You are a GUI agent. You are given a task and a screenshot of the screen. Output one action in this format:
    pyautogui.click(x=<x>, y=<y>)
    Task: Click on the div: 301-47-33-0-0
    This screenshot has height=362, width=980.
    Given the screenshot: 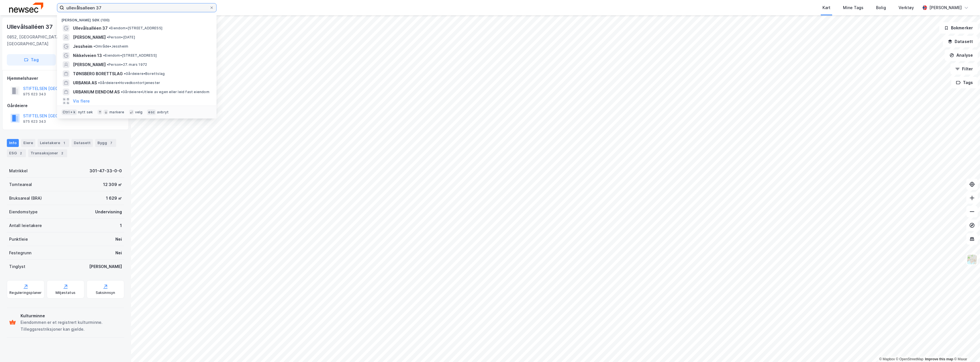 What is the action you would take?
    pyautogui.click(x=106, y=171)
    